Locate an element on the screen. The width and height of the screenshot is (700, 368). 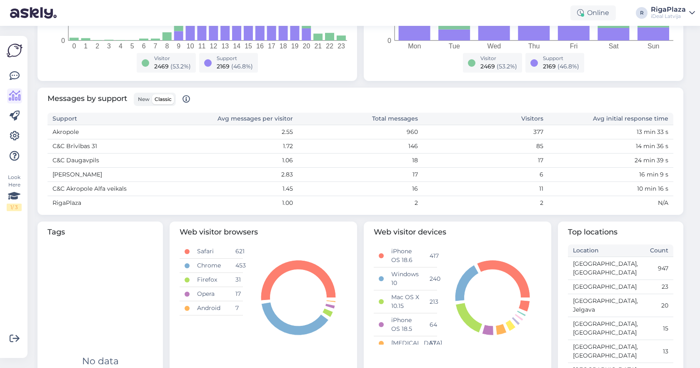
td: 7 is located at coordinates (237, 308).